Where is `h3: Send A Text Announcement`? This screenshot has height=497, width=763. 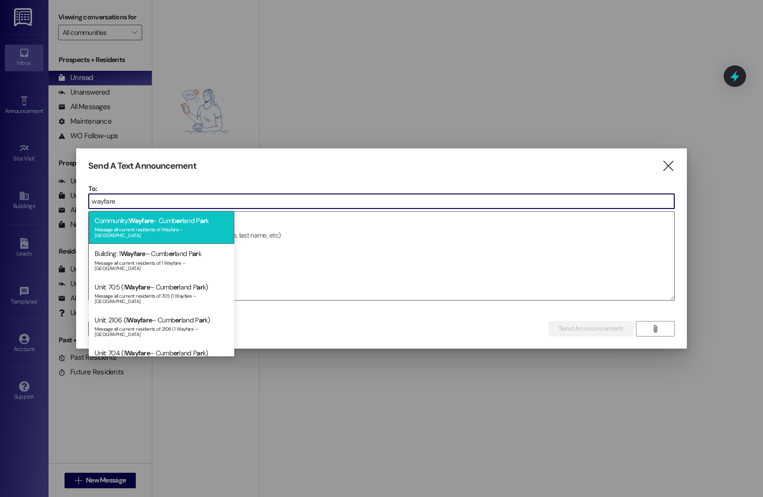 h3: Send A Text Announcement is located at coordinates (142, 166).